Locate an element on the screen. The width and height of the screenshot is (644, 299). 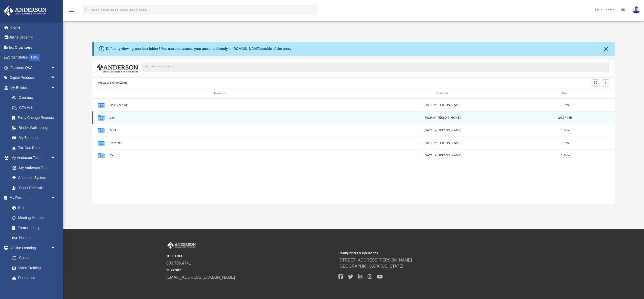
div: grid is located at coordinates (354, 151).